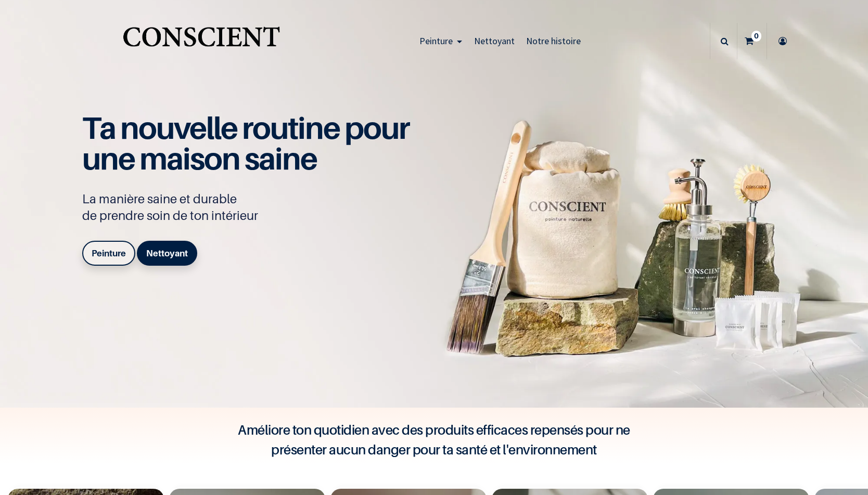 The image size is (868, 495). What do you see at coordinates (495, 40) in the screenshot?
I see `span: Nettoyant` at bounding box center [495, 40].